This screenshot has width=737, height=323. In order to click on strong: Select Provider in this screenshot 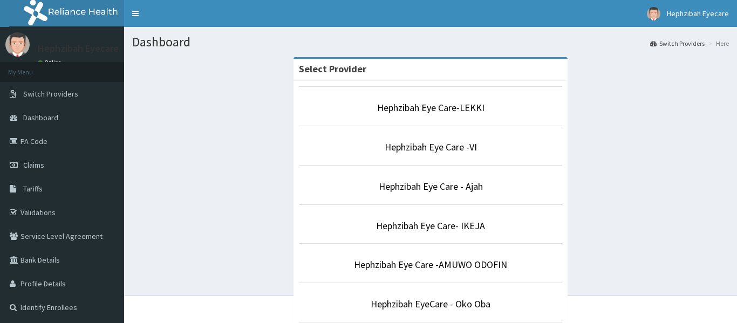, I will do `click(332, 68)`.